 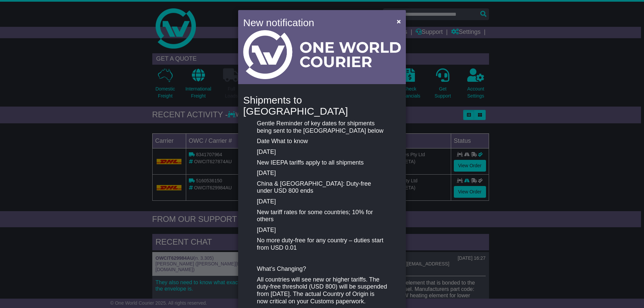 I want to click on h4: New notification, so click(x=315, y=22).